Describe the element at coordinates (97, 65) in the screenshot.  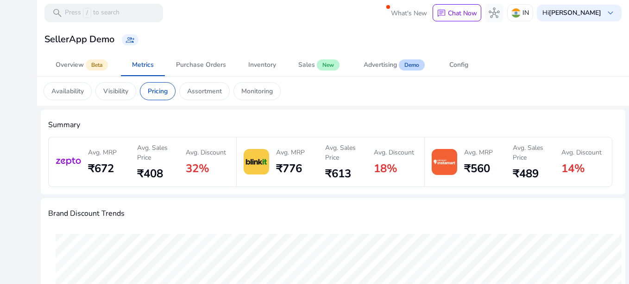
I see `span: Beta` at that location.